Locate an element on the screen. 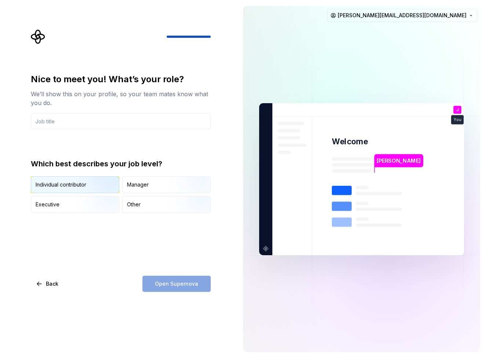 This screenshot has width=486, height=358. div: Executive is located at coordinates (47, 204).